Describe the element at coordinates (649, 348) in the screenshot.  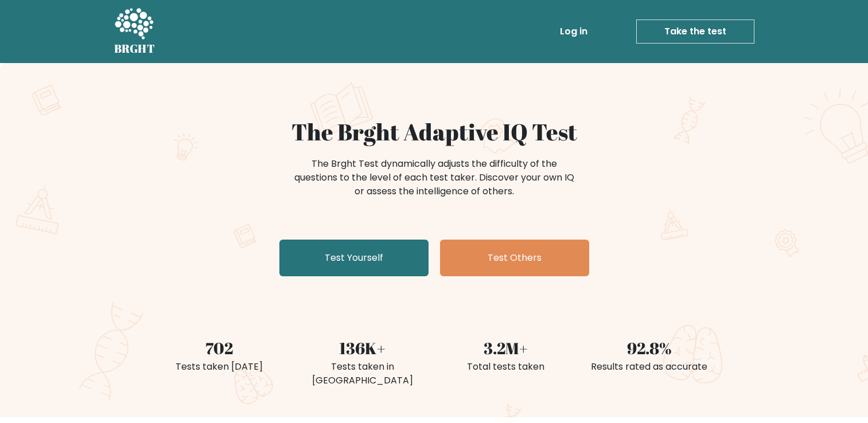
I see `div: 92.8%` at that location.